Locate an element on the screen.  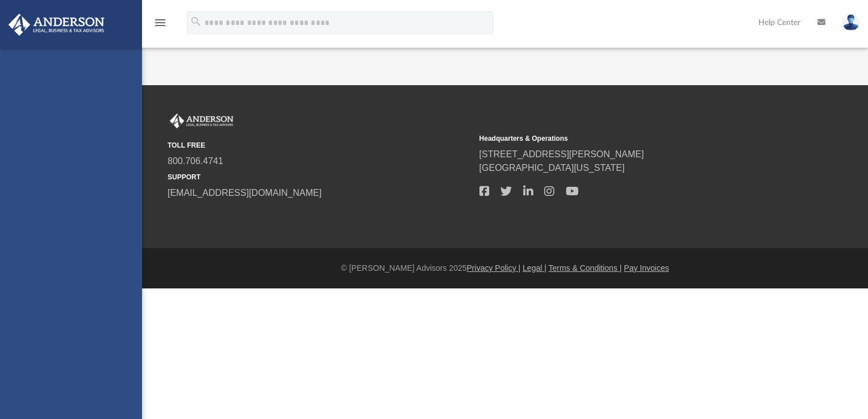
a: 800.706.4741 is located at coordinates (195, 161).